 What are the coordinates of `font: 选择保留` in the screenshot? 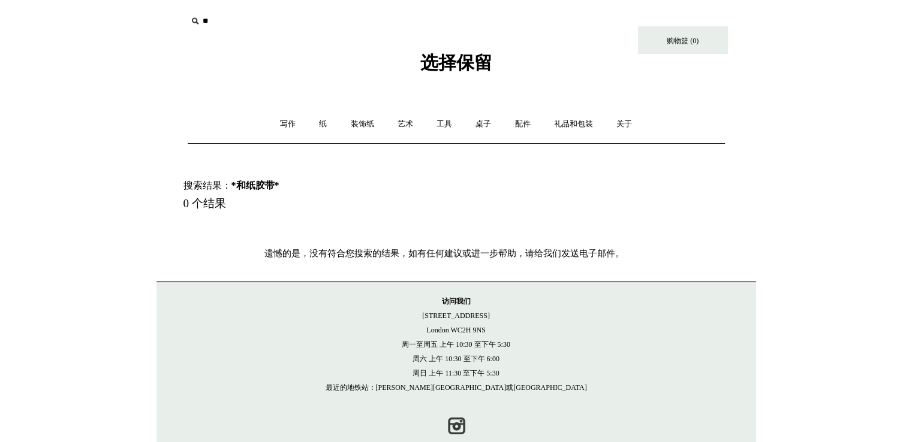 It's located at (456, 62).